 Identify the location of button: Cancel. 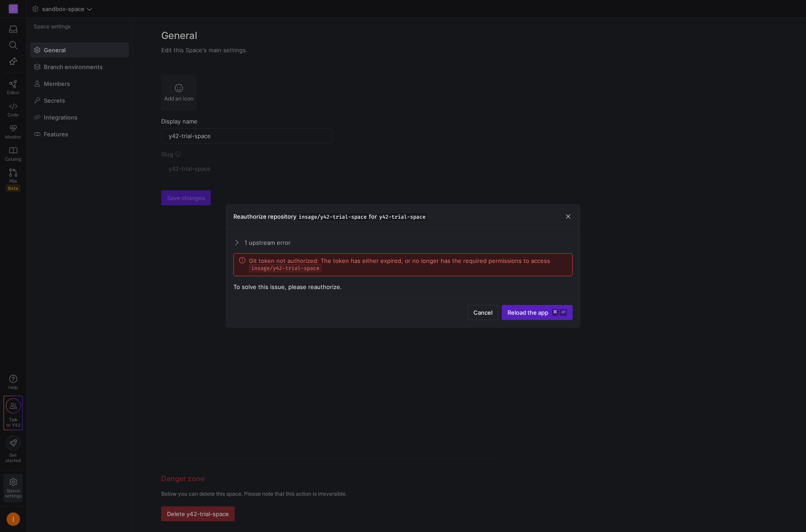
(483, 312).